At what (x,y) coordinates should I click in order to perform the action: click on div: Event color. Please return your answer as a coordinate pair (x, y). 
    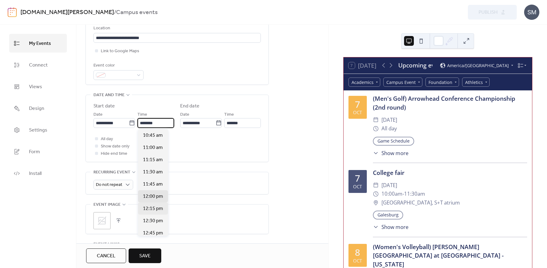
    Looking at the image, I should click on (118, 66).